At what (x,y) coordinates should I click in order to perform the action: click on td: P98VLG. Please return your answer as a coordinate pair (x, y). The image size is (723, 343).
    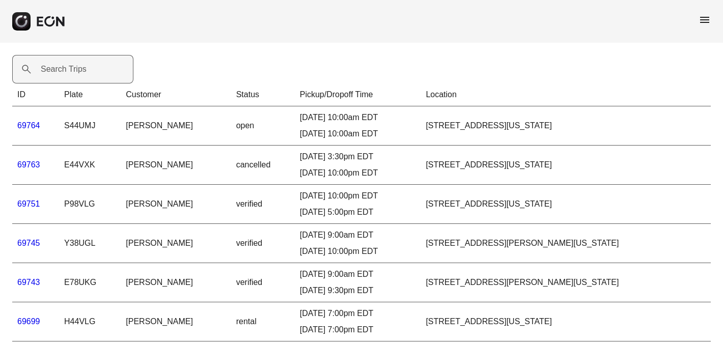
    Looking at the image, I should click on (90, 204).